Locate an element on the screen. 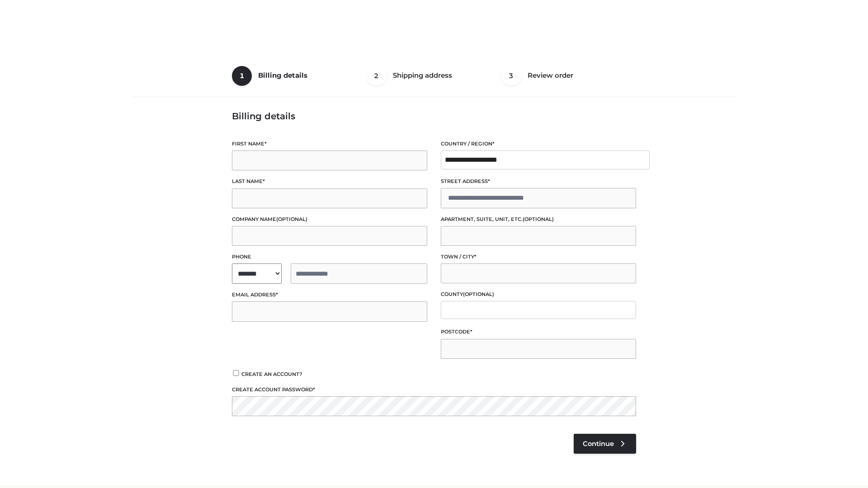 This screenshot has width=868, height=488. label: Create account password is located at coordinates (434, 390).